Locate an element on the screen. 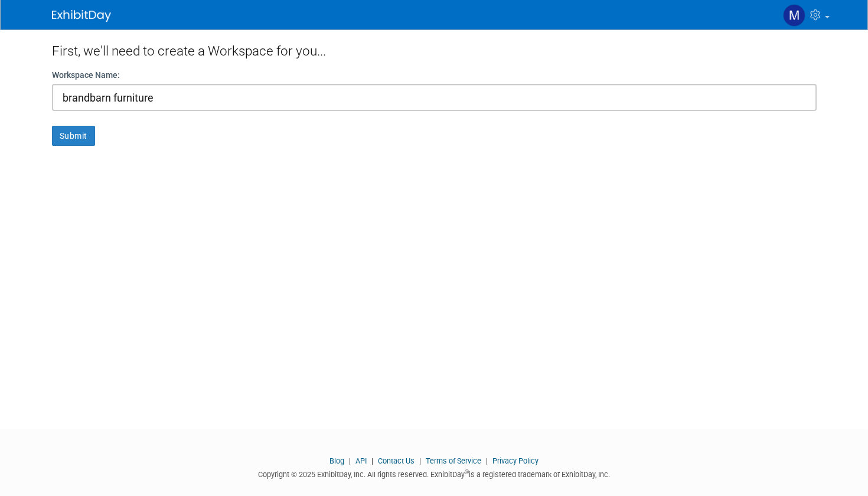  label: Workspace Name: is located at coordinates (85, 75).